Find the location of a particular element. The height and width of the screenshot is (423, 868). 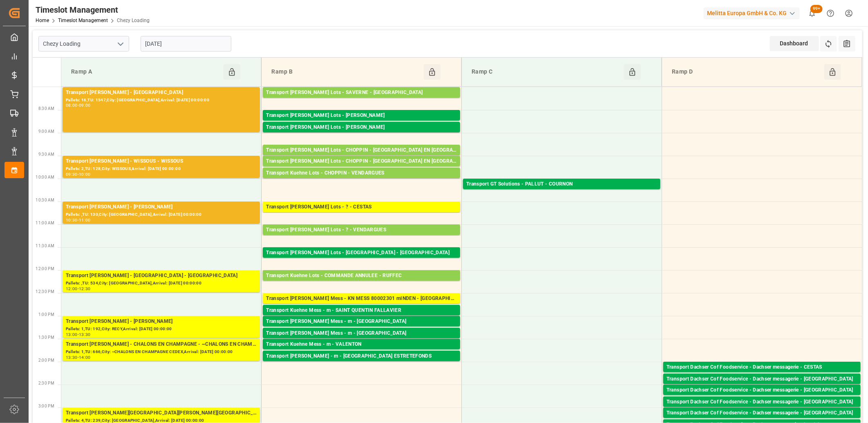

div: Timeslot Management is located at coordinates (92, 10).